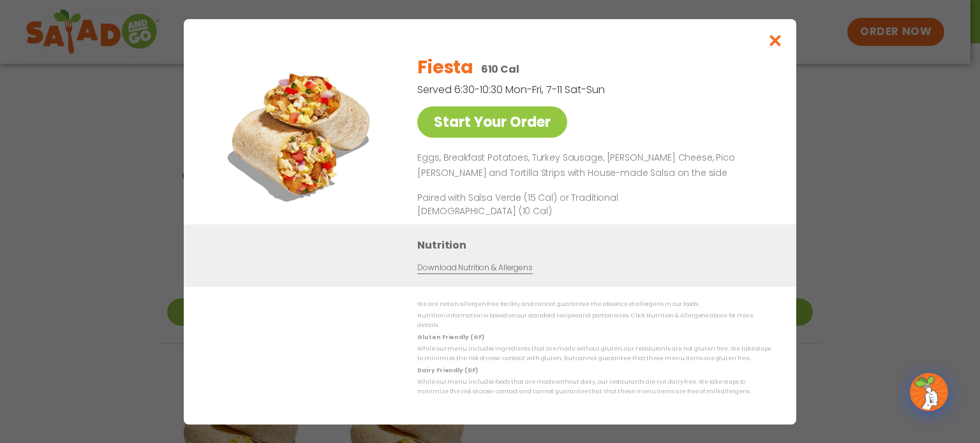  I want to click on img: Featured product photo for Fiesta, so click(302, 134).